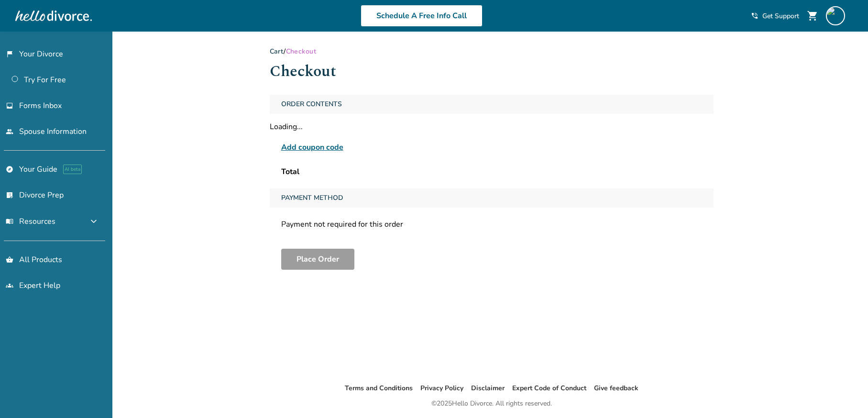 The height and width of the screenshot is (418, 868). Describe the element at coordinates (31, 222) in the screenshot. I see `span: Resources` at that location.